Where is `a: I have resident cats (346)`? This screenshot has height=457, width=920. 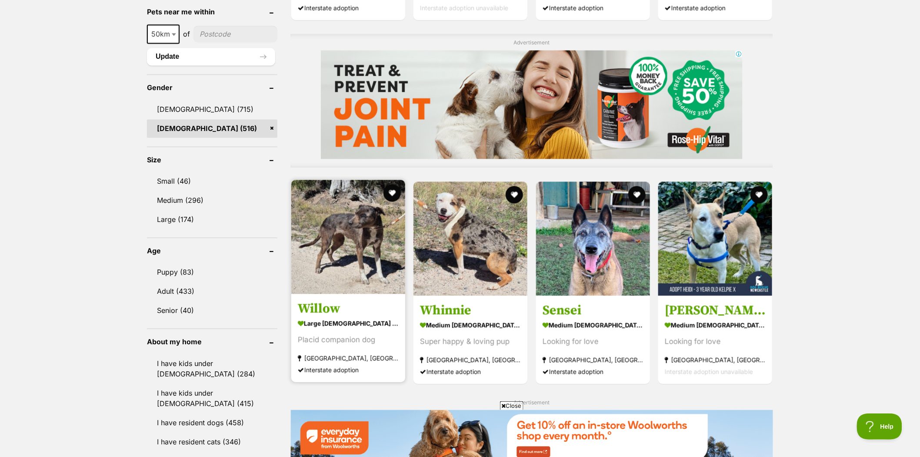
a: I have resident cats (346) is located at coordinates (212, 442).